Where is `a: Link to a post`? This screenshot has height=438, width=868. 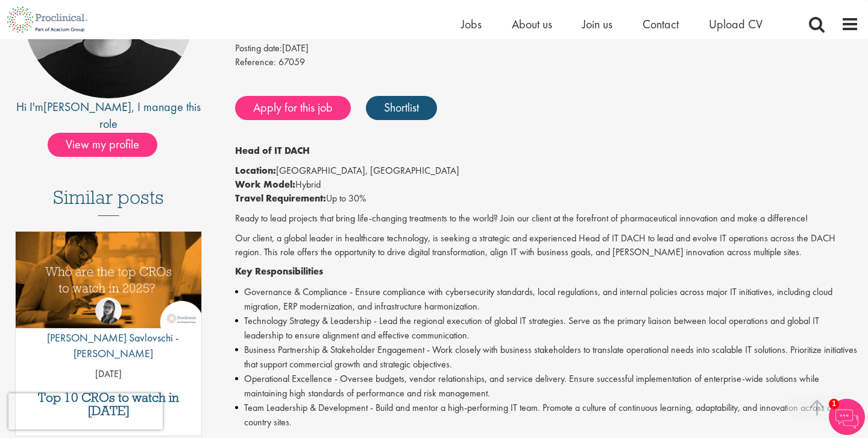
a: Link to a post is located at coordinates (109, 285).